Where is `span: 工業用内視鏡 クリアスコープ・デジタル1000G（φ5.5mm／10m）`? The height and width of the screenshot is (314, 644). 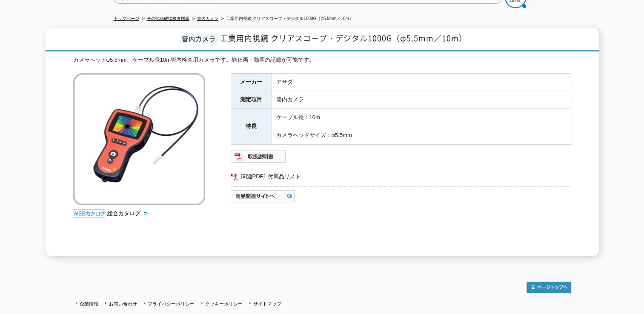
span: 工業用内視鏡 クリアスコープ・デジタル1000G（φ5.5mm／10m） is located at coordinates (344, 38).